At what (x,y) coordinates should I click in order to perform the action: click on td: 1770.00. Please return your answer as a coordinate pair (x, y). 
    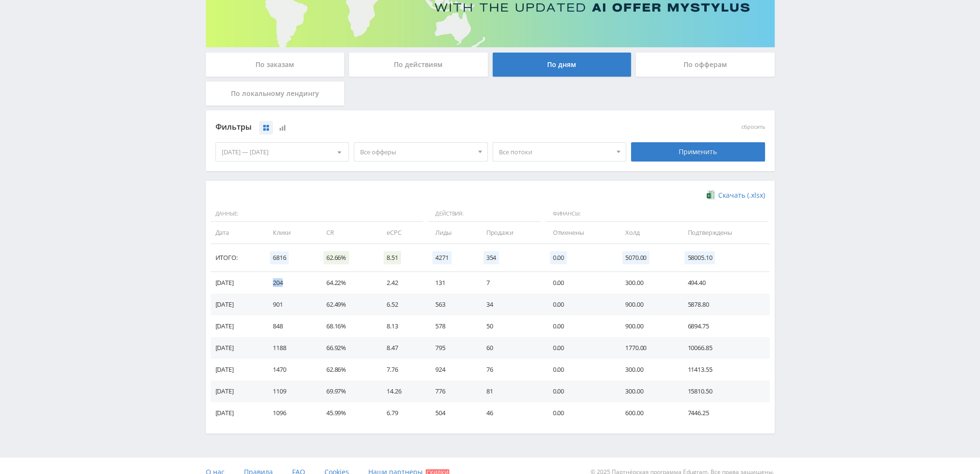
    Looking at the image, I should click on (646, 348).